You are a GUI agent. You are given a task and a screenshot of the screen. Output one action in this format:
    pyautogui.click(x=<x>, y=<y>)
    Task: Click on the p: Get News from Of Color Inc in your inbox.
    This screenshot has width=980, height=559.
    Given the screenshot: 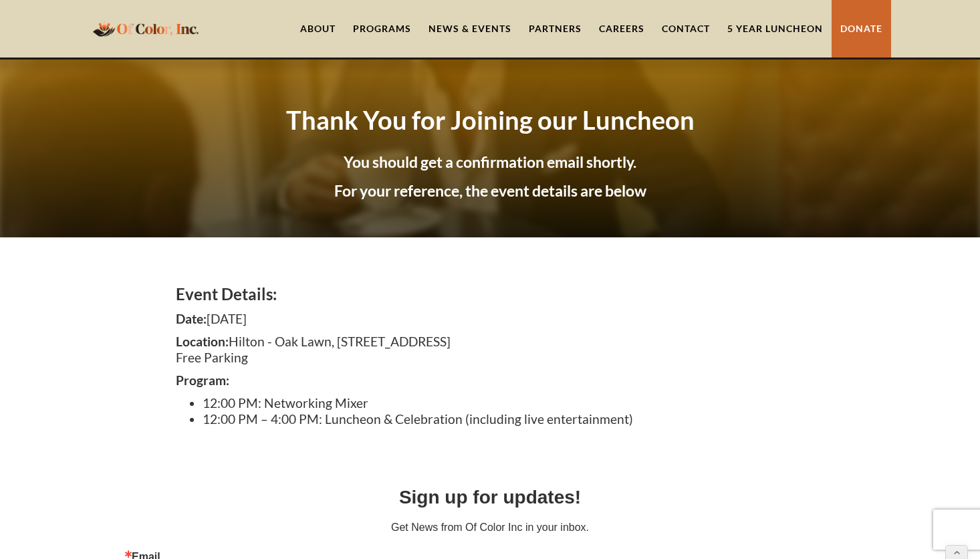 What is the action you would take?
    pyautogui.click(x=490, y=528)
    